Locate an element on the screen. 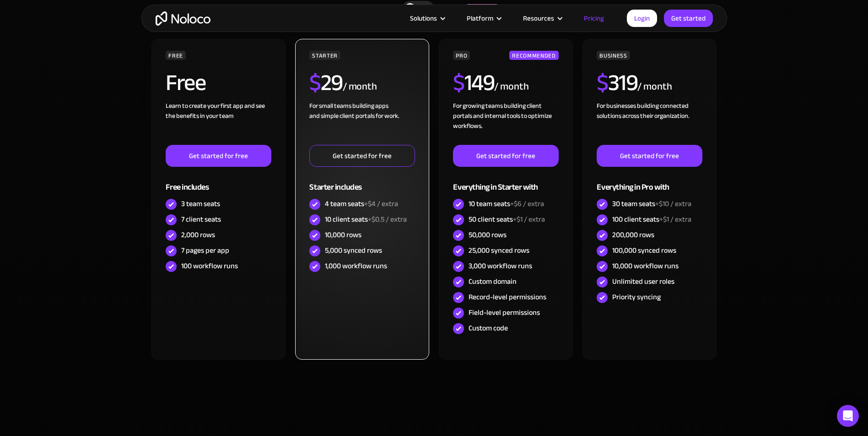  div: For growing teams building client portals and internal tools to optimize workflows. is located at coordinates (505, 123).